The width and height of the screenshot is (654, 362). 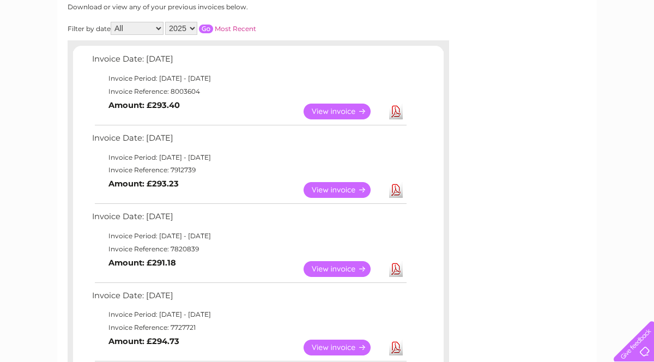 I want to click on span: 0333 014 3131, so click(x=486, y=12).